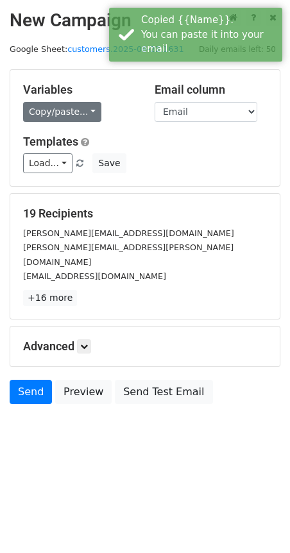  Describe the element at coordinates (258, 523) in the screenshot. I see `div: Chat Widget` at that location.